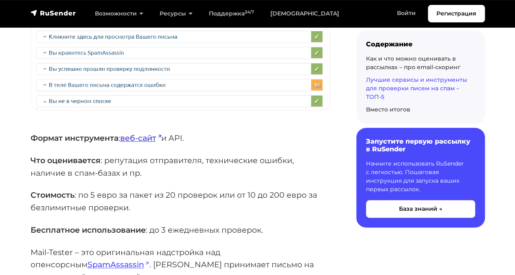 This screenshot has height=275, width=515. What do you see at coordinates (421, 177) in the screenshot?
I see `p: Начните использовать RuSender с легкостью. Пошаговая инструкция для запуска ваших первых рассылок.` at bounding box center [421, 177].